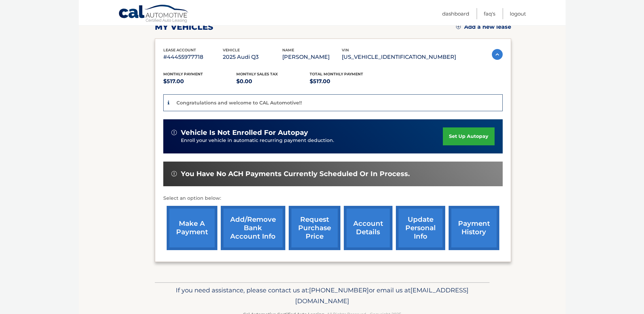 This screenshot has width=644, height=314. I want to click on a: Add a new lease, so click(483, 27).